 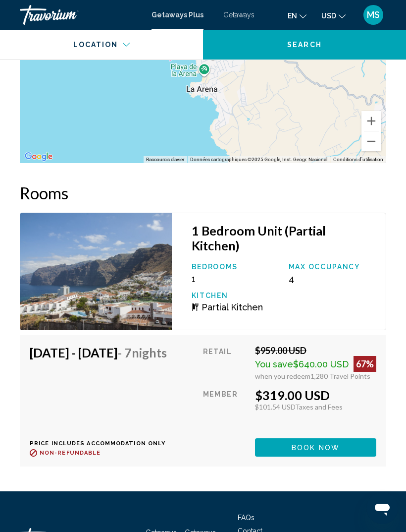 I want to click on p: Bedrooms, so click(x=235, y=267).